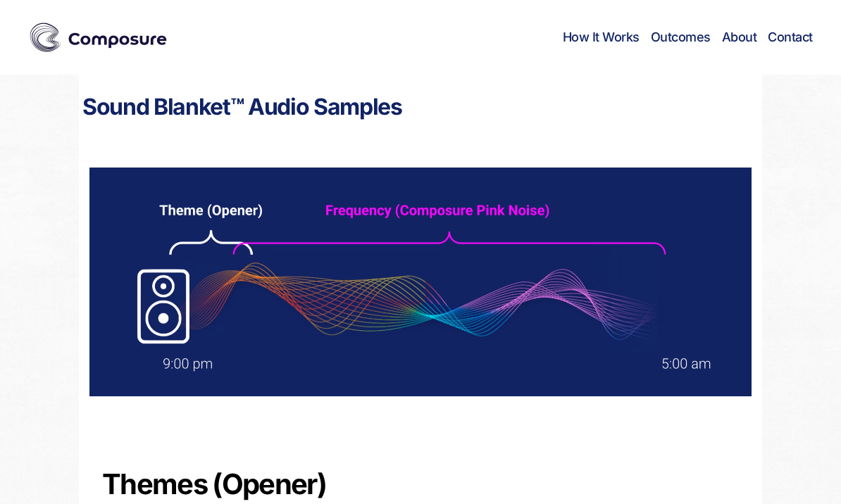 The height and width of the screenshot is (504, 841). Describe the element at coordinates (790, 37) in the screenshot. I see `a: Contact` at that location.